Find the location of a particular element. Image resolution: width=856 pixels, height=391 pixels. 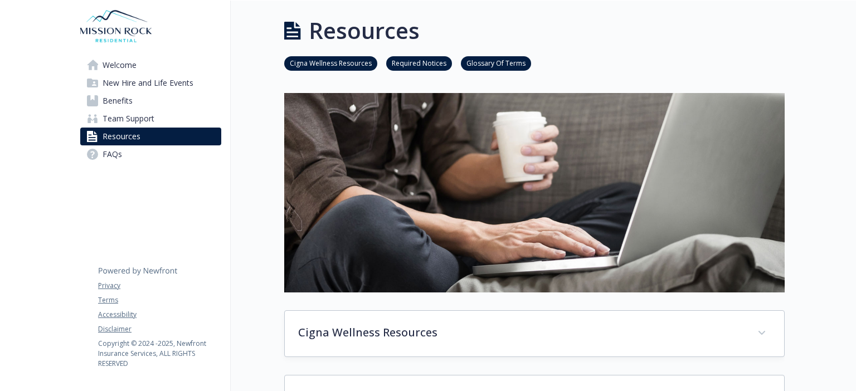

a: Disclaimer is located at coordinates (159, 329).